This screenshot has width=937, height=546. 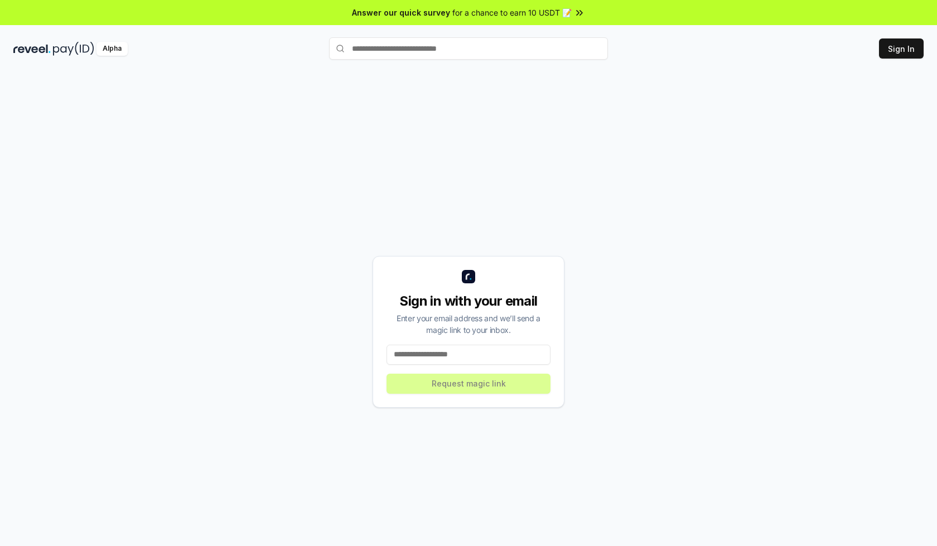 I want to click on div: Enter your email address and we’ll send a magic link to your inbox., so click(x=468, y=324).